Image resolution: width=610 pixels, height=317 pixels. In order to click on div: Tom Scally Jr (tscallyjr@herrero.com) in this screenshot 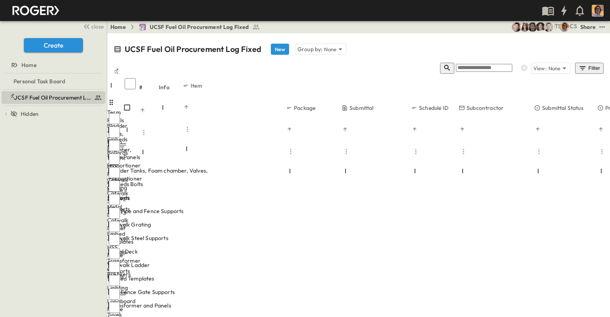, I will do `click(558, 26)`.